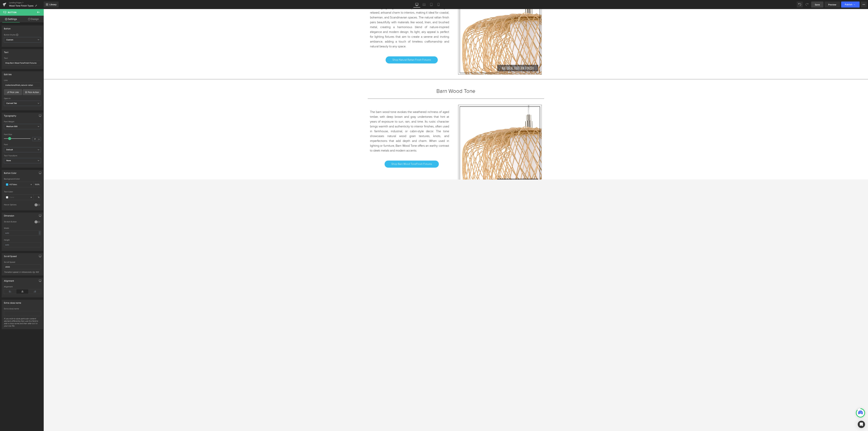 Image resolution: width=868 pixels, height=431 pixels. What do you see at coordinates (23, 85) in the screenshot?
I see `input: https://your-shop.myshopify.com` at bounding box center [23, 85].